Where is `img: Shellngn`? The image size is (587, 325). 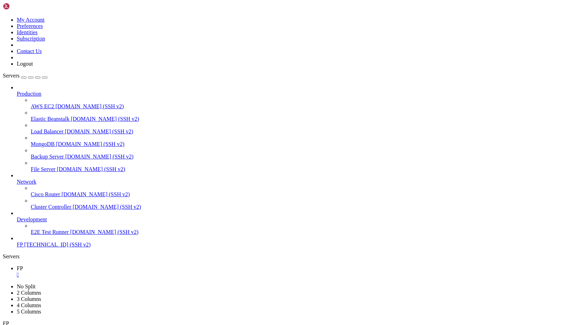
img: Shellngn is located at coordinates (23, 6).